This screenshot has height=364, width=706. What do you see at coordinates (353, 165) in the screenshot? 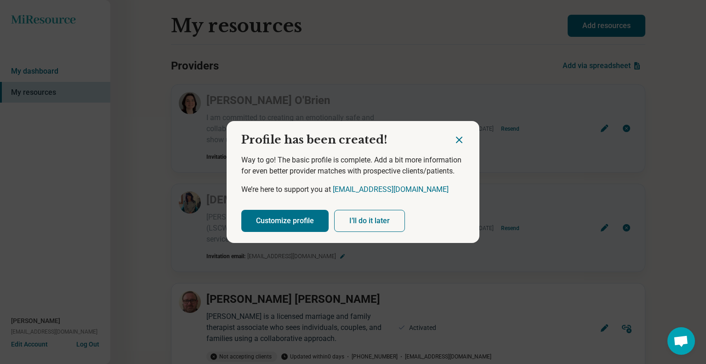
I see `p: Way to go! The basic profile is complete. Add a bit more information for even better provider mat...` at bounding box center [353, 165].